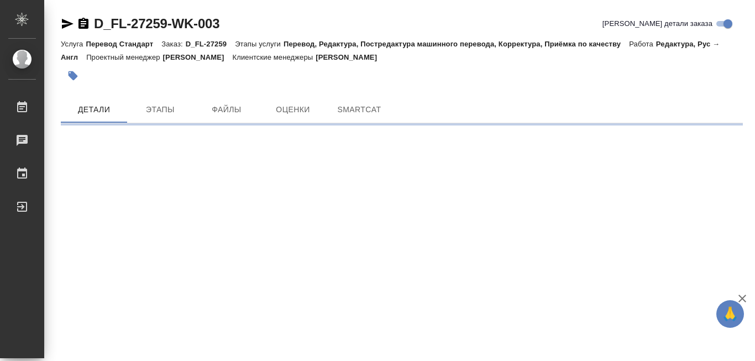 The width and height of the screenshot is (755, 361). I want to click on span: Детали, so click(94, 109).